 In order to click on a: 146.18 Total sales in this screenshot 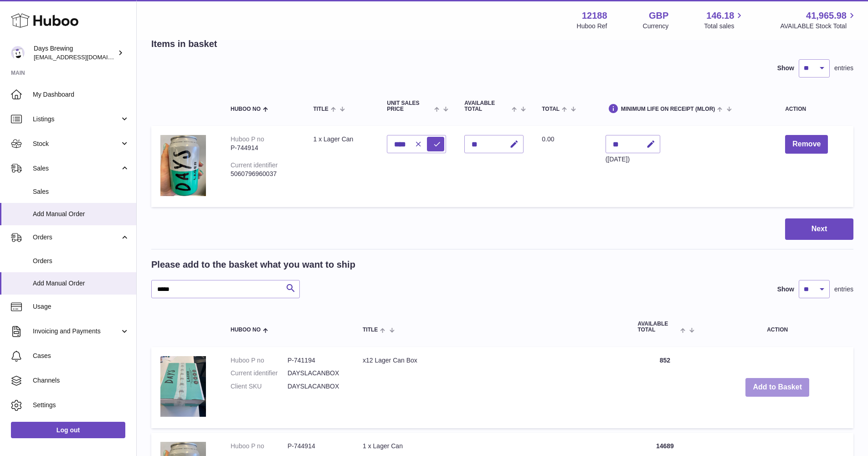, I will do `click(724, 20)`.